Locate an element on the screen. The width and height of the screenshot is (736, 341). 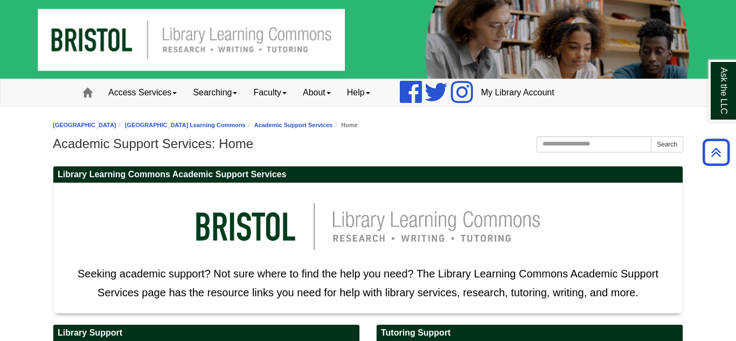
a: Help is located at coordinates (358, 93).